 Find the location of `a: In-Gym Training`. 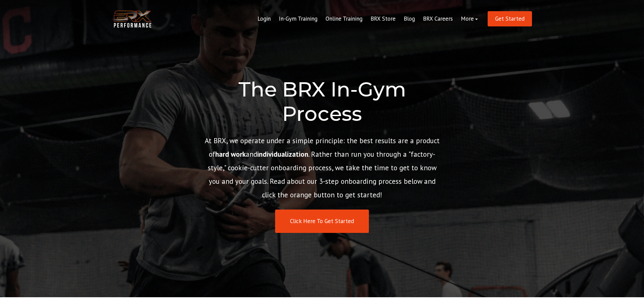

a: In-Gym Training is located at coordinates (298, 19).